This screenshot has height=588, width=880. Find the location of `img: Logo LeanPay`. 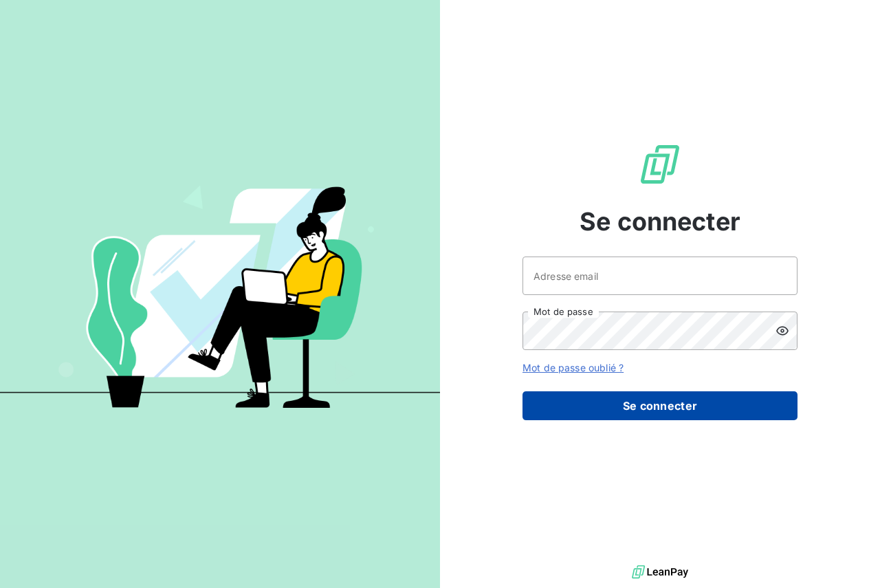

img: Logo LeanPay is located at coordinates (660, 164).